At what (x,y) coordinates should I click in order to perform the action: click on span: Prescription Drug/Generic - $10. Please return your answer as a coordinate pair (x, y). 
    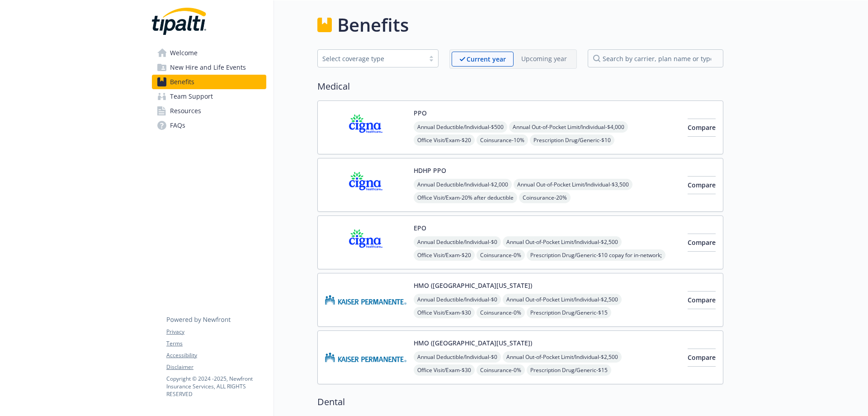
    Looking at the image, I should click on (572, 140).